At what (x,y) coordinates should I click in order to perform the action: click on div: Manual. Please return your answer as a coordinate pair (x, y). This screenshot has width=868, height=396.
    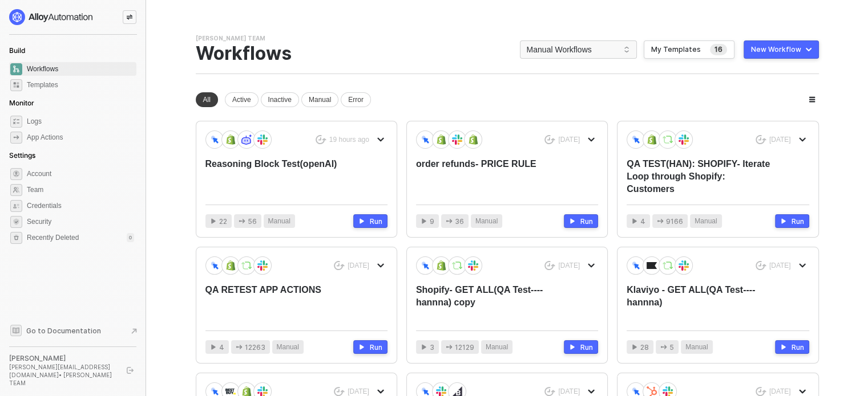
    Looking at the image, I should click on (320, 100).